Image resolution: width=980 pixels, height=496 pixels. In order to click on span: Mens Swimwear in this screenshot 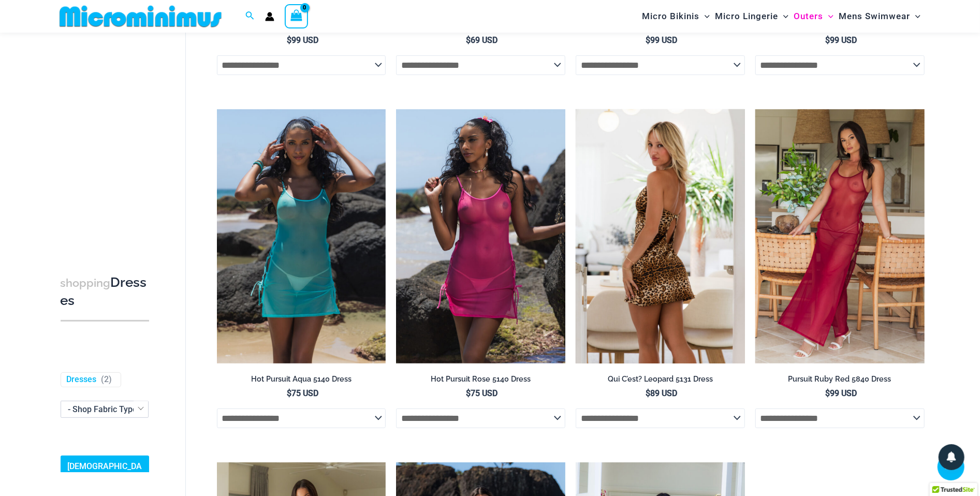, I will do `click(874, 16)`.